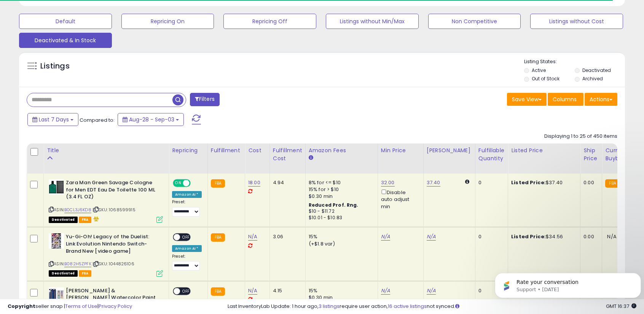 The width and height of the screenshot is (644, 314). What do you see at coordinates (82, 33) in the screenshot?
I see `p: Message from Support, sent 1d ago` at bounding box center [82, 33].